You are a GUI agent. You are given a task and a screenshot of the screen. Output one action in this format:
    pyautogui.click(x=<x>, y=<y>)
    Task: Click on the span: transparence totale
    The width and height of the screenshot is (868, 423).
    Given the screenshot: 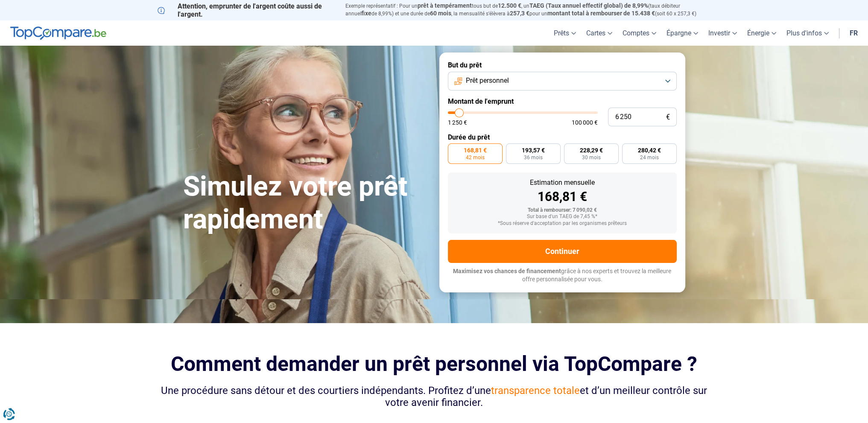 What is the action you would take?
    pyautogui.click(x=536, y=391)
    